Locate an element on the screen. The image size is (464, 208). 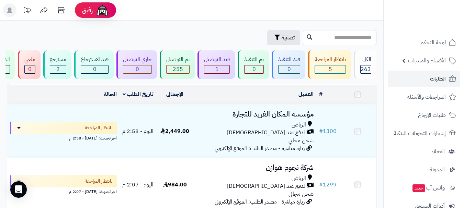
span: اليوم - 2:07 م is located at coordinates (138, 185).